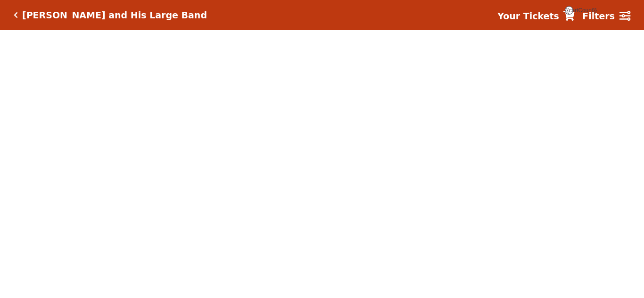 Image resolution: width=644 pixels, height=298 pixels. What do you see at coordinates (598, 16) in the screenshot?
I see `strong: Filters` at bounding box center [598, 16].